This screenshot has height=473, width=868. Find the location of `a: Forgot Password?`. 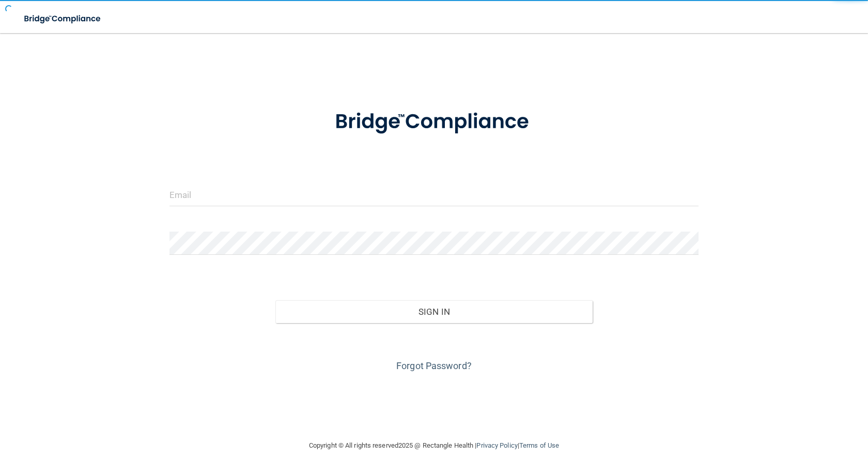

a: Forgot Password? is located at coordinates (434, 366).